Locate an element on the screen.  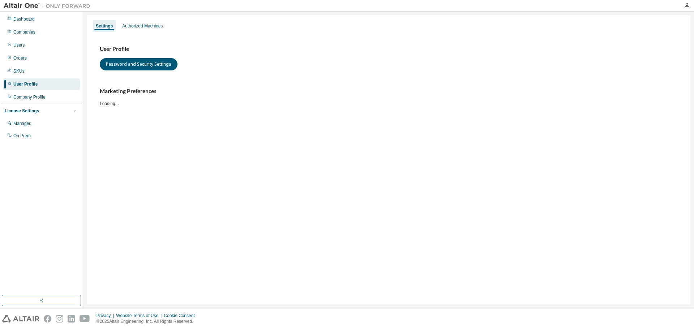
div: Authorized Machines is located at coordinates (142, 26).